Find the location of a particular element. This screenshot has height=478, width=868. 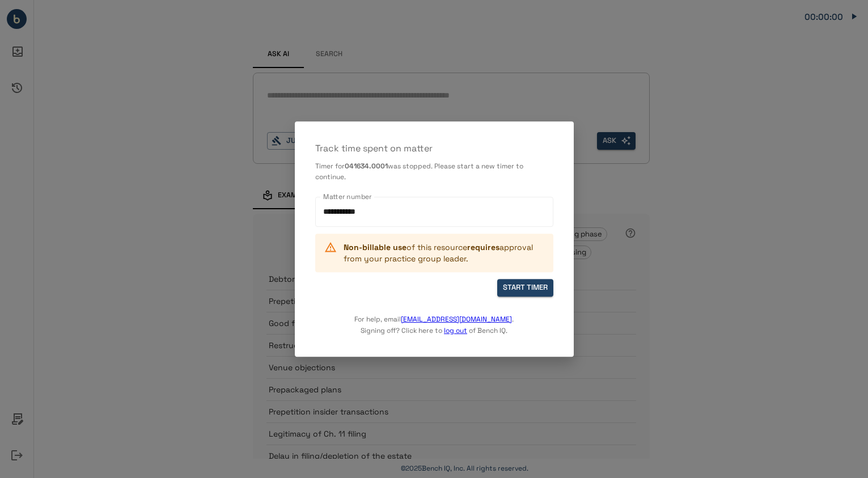

span: Timer for is located at coordinates (330, 166).